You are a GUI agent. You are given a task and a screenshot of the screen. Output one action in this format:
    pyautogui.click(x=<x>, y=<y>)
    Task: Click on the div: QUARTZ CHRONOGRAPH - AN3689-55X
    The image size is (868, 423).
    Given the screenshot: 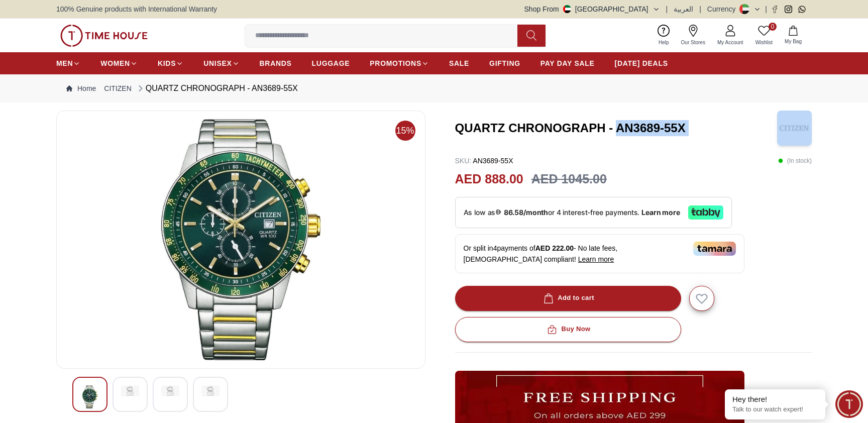 What is the action you would take?
    pyautogui.click(x=216, y=88)
    